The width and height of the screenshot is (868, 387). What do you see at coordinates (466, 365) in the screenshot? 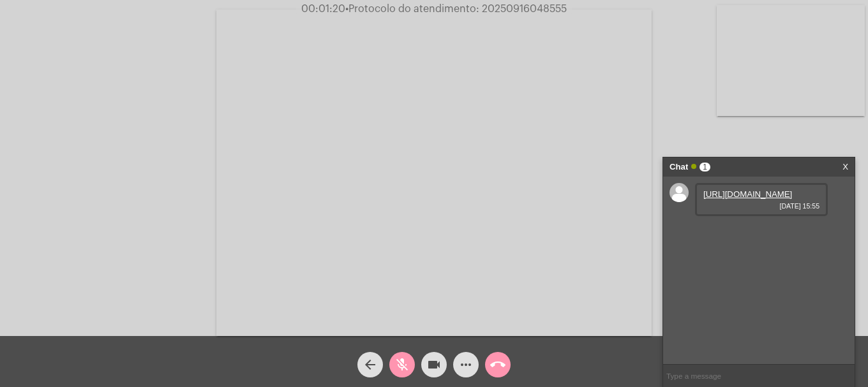
I see `mat-icon: more_horiz` at bounding box center [466, 365].